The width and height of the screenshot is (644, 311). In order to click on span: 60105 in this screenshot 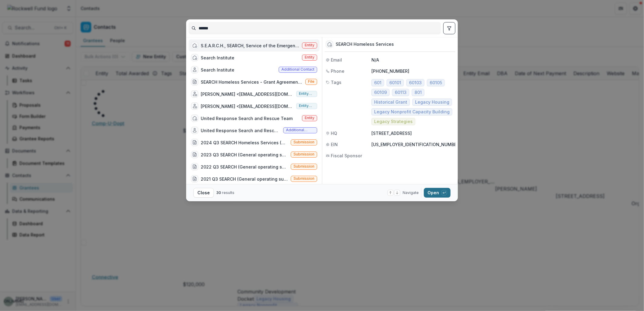, I will do `click(435, 83)`.